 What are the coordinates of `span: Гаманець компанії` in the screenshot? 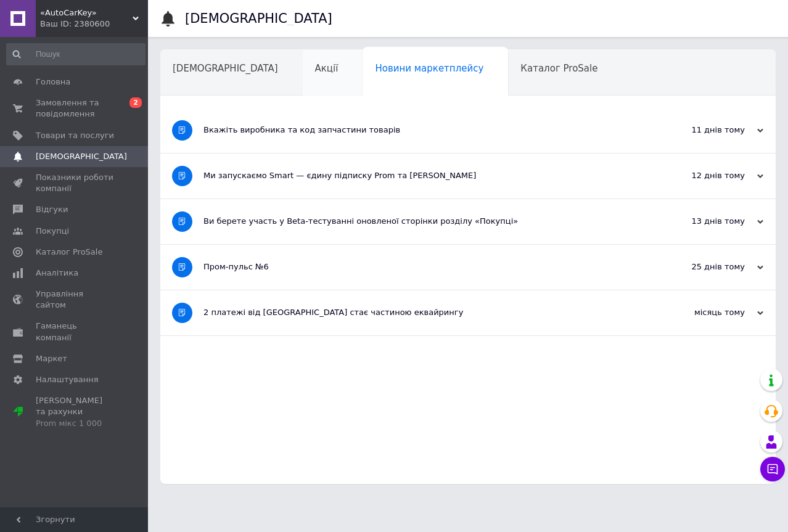 It's located at (74, 332).